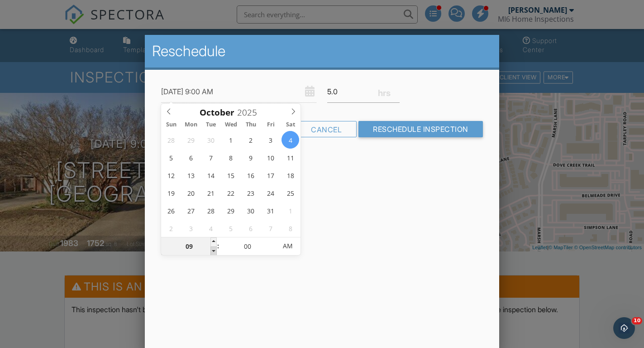 The image size is (644, 348). What do you see at coordinates (231, 228) in the screenshot?
I see `span: November 5, 2025` at bounding box center [231, 228].